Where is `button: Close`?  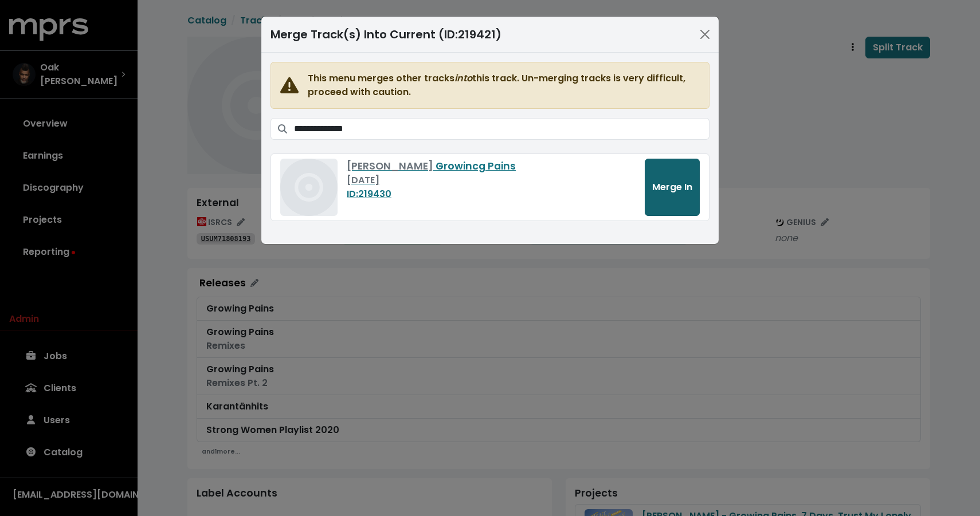 button: Close is located at coordinates (705, 34).